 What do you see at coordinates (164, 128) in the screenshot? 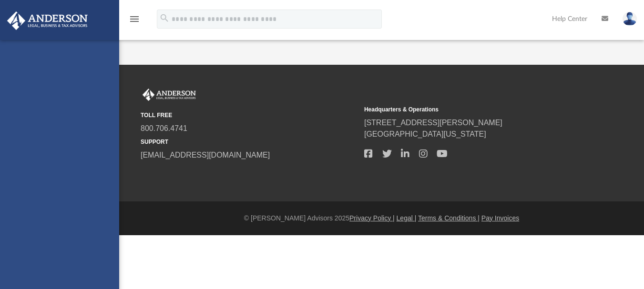
I see `a: 800.706.4741` at bounding box center [164, 128].